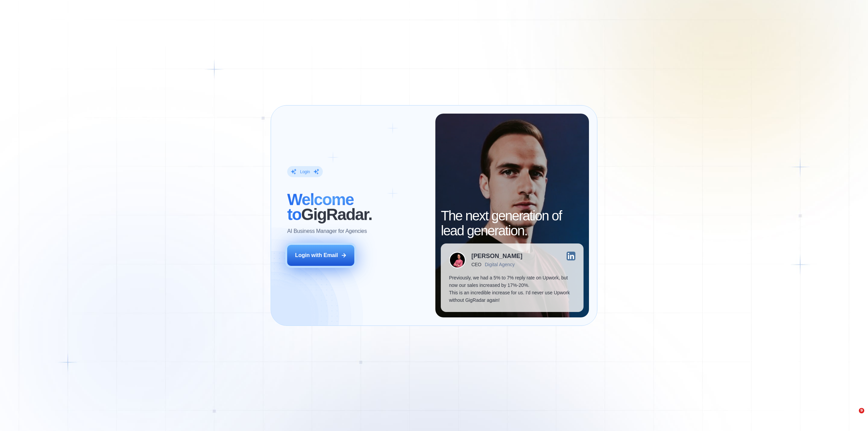 The image size is (868, 431). Describe the element at coordinates (317, 256) in the screenshot. I see `div: Login with Email` at that location.